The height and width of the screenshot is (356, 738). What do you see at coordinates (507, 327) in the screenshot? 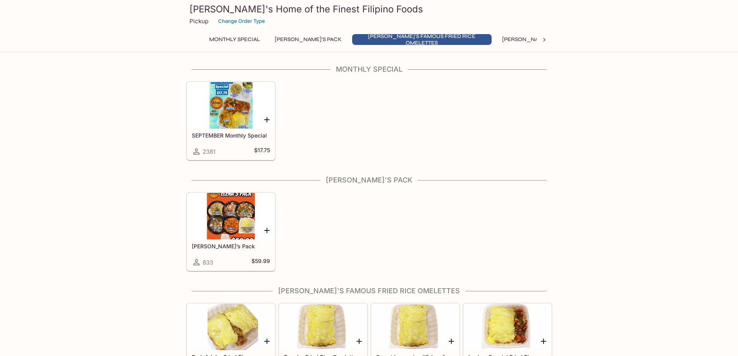
I see `div: Lechon Special Fried Rice Omelette` at bounding box center [507, 327].